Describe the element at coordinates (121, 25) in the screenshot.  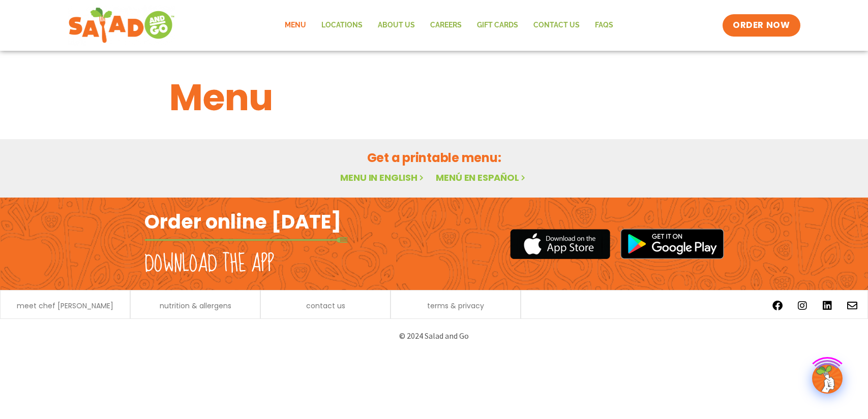
I see `img: new-SAG-logo-768×292` at that location.